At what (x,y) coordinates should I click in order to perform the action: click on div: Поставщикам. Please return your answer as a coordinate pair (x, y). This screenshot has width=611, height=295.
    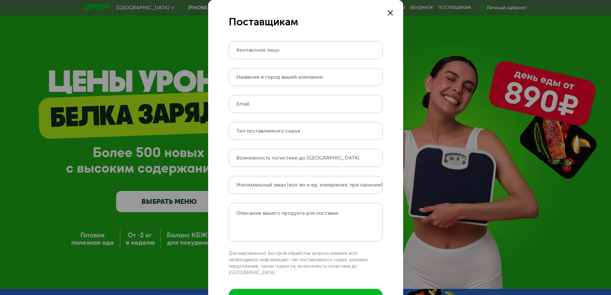
    Looking at the image, I should click on (306, 22).